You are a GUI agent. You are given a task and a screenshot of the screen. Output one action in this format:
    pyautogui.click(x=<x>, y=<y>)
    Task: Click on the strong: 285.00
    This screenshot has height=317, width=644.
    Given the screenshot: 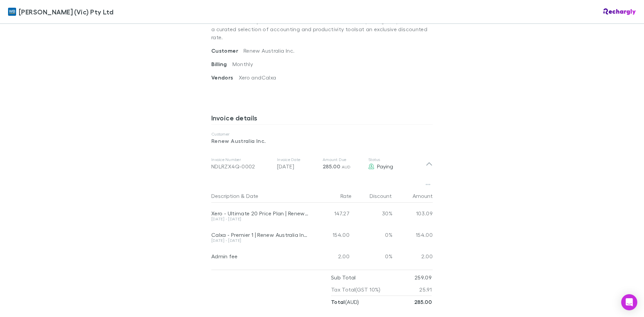 What is the action you would take?
    pyautogui.click(x=423, y=302)
    